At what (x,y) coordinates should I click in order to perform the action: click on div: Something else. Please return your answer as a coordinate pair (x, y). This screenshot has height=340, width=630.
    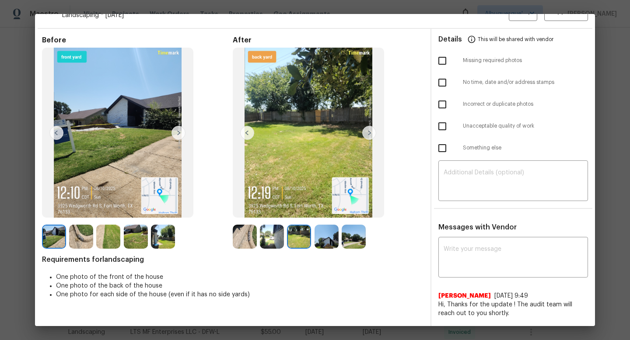
    Looking at the image, I should click on (513, 148).